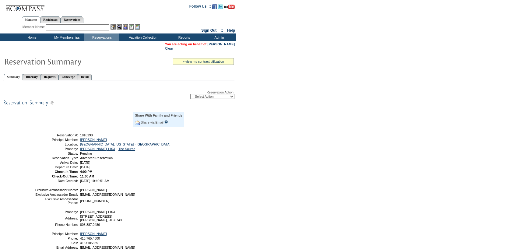 The height and width of the screenshot is (249, 527). Describe the element at coordinates (56, 135) in the screenshot. I see `td: Reservation #:` at that location.